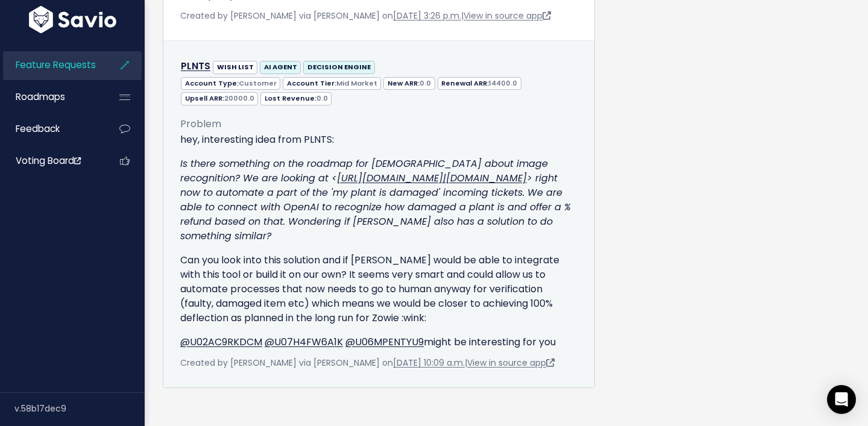  I want to click on span: Voting Board, so click(48, 160).